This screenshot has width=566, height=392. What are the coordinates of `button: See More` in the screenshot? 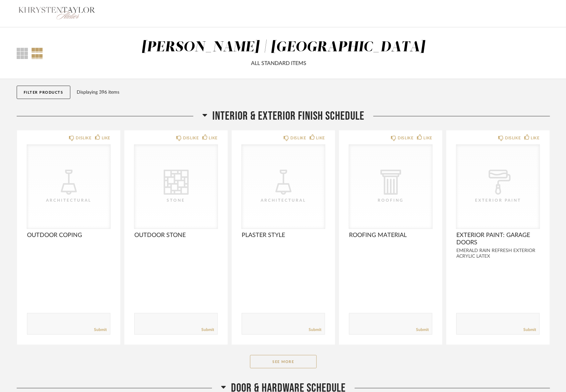 It's located at (283, 362).